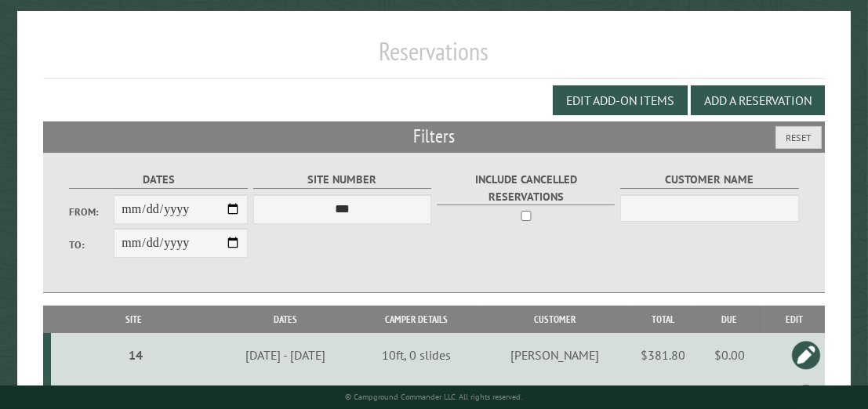 The height and width of the screenshot is (409, 868). Describe the element at coordinates (729, 355) in the screenshot. I see `td: $0.00` at that location.